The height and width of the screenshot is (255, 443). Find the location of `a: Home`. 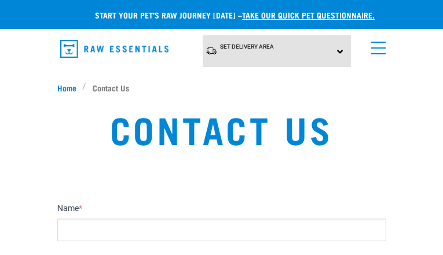

a: Home is located at coordinates (70, 87).